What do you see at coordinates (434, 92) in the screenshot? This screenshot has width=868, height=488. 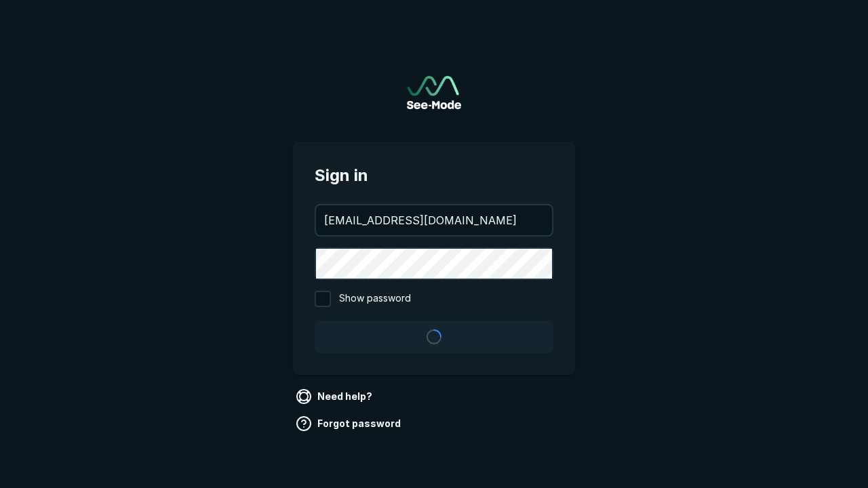 I see `a: Go to sign in` at bounding box center [434, 92].